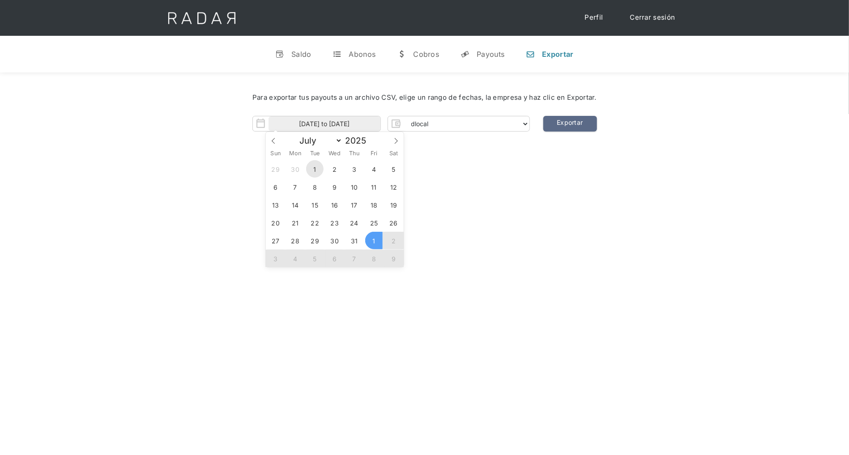 This screenshot has height=455, width=849. I want to click on span: July 2, 2025, so click(334, 169).